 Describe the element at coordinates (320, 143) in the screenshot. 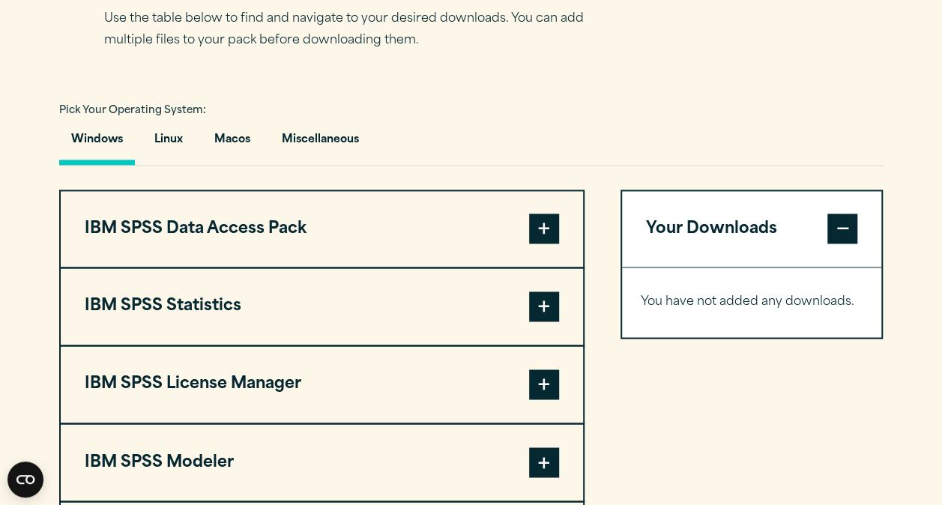

I see `button: Miscellaneous` at that location.